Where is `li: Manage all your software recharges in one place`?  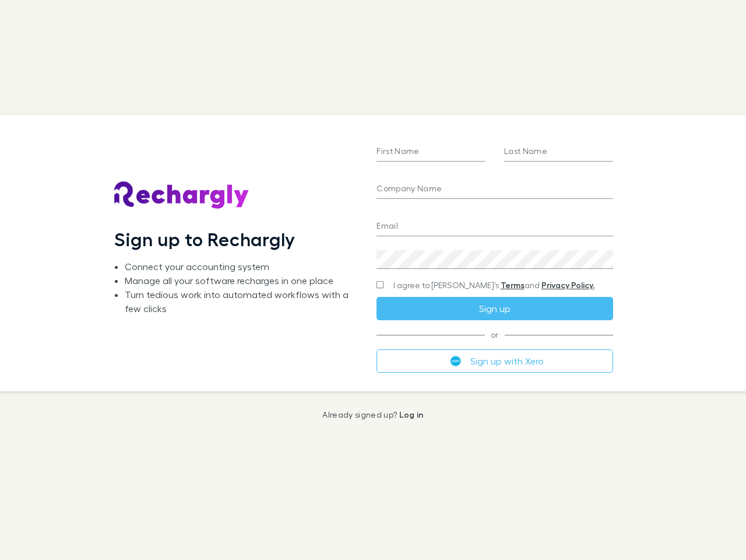
li: Manage all your software recharges in one place is located at coordinates (241, 280).